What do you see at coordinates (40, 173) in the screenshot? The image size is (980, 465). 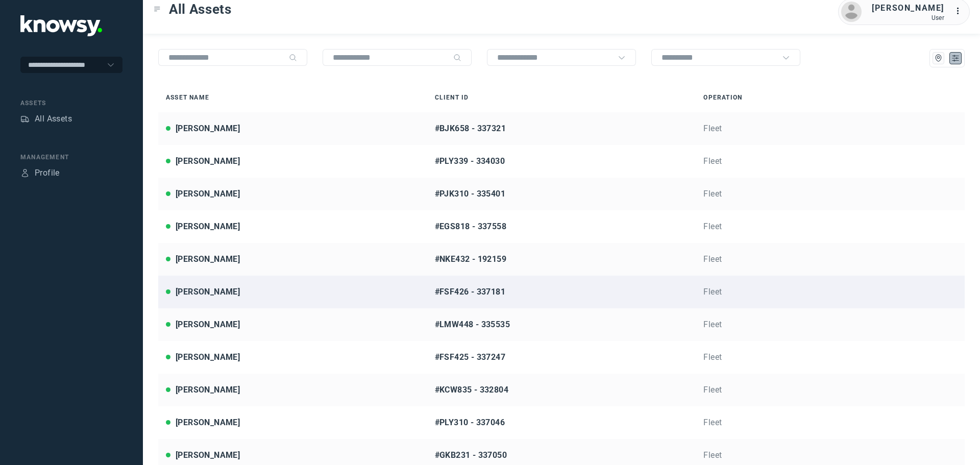 I see `a: ProfileProfile` at bounding box center [40, 173].